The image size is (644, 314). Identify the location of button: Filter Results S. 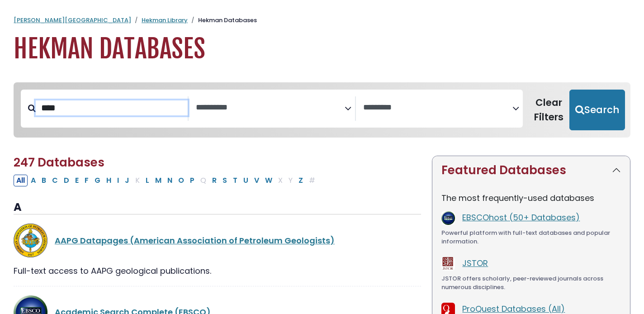
(225, 180).